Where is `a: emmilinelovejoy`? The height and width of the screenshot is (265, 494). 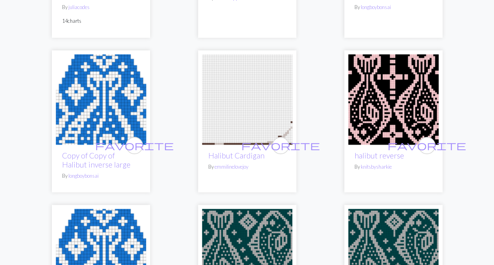
a: emmilinelovejoy is located at coordinates (231, 167).